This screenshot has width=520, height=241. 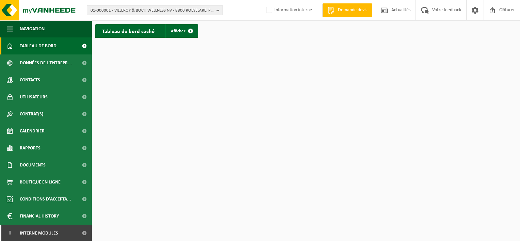 What do you see at coordinates (33, 165) in the screenshot?
I see `span: Documents` at bounding box center [33, 165].